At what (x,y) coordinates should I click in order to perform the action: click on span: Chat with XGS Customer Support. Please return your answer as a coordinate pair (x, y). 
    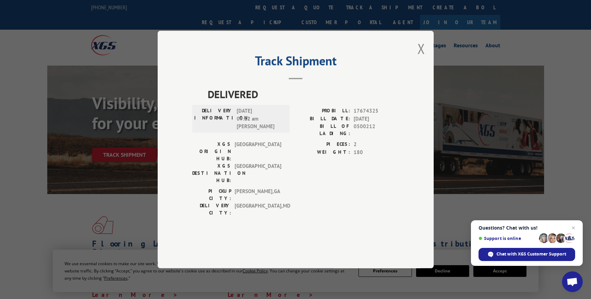
    Looking at the image, I should click on (531, 254).